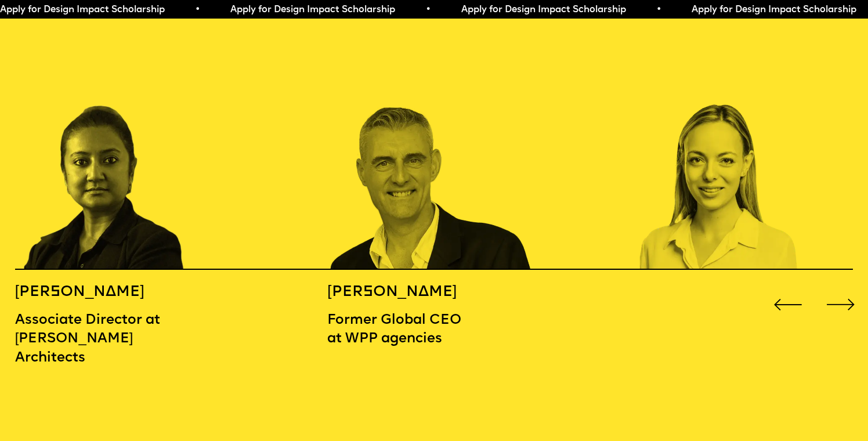 The image size is (868, 441). Describe the element at coordinates (841, 304) in the screenshot. I see `div: Next slide` at that location.